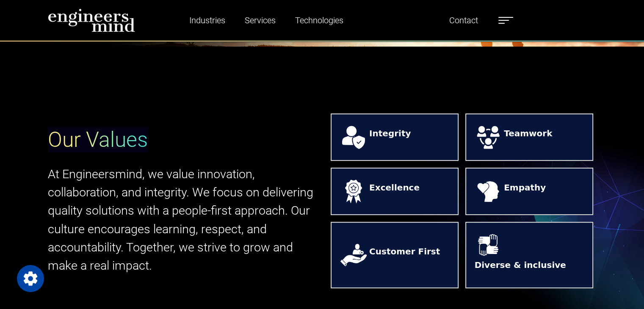  What do you see at coordinates (98, 140) in the screenshot?
I see `span: Our Values` at bounding box center [98, 140].